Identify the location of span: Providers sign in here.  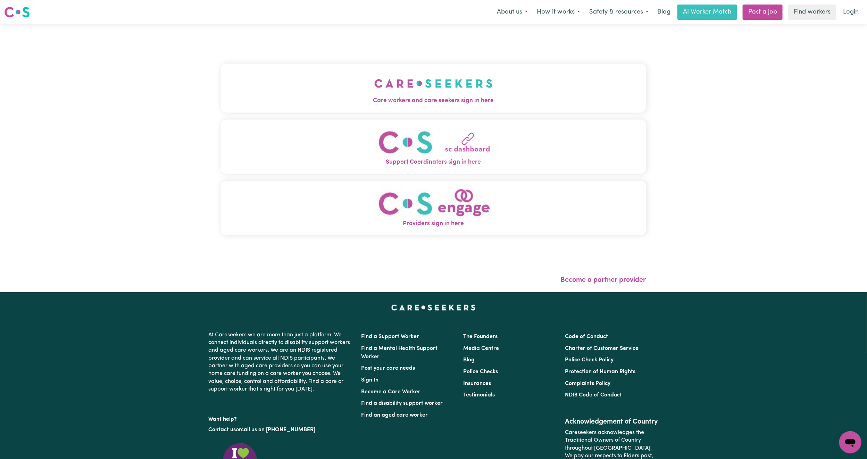
(433, 224).